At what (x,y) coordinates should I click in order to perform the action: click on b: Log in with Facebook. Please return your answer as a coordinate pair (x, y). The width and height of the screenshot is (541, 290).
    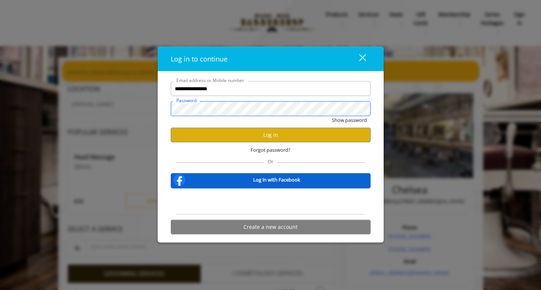
    Looking at the image, I should click on (277, 180).